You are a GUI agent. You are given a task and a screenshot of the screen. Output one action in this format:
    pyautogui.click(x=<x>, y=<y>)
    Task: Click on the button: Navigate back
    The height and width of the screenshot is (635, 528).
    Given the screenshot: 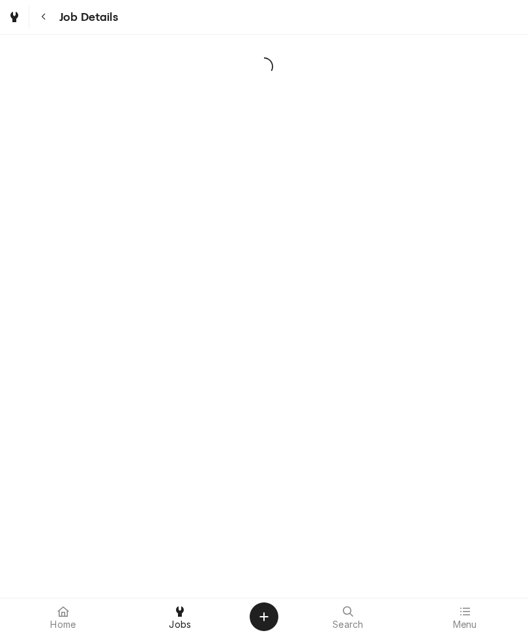 What is the action you would take?
    pyautogui.click(x=44, y=17)
    